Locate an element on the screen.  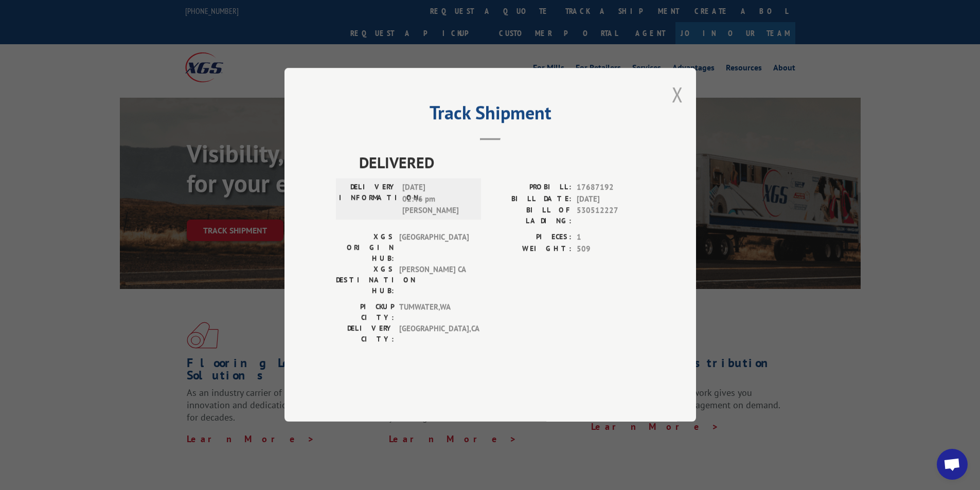
label: WEIGHT: is located at coordinates (531, 249).